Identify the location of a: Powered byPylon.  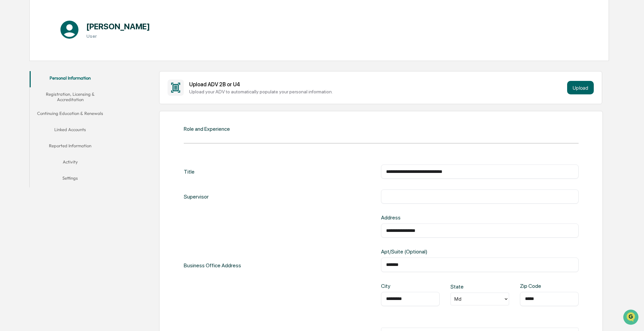
(65, 117).